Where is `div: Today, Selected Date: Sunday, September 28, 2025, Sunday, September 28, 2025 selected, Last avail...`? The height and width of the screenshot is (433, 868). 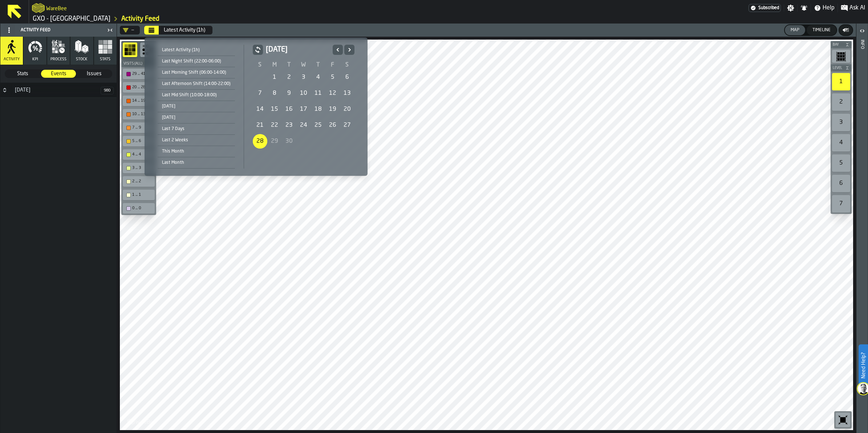 div: Today, Selected Date: Sunday, September 28, 2025, Sunday, September 28, 2025 selected, Last avail... is located at coordinates (260, 141).